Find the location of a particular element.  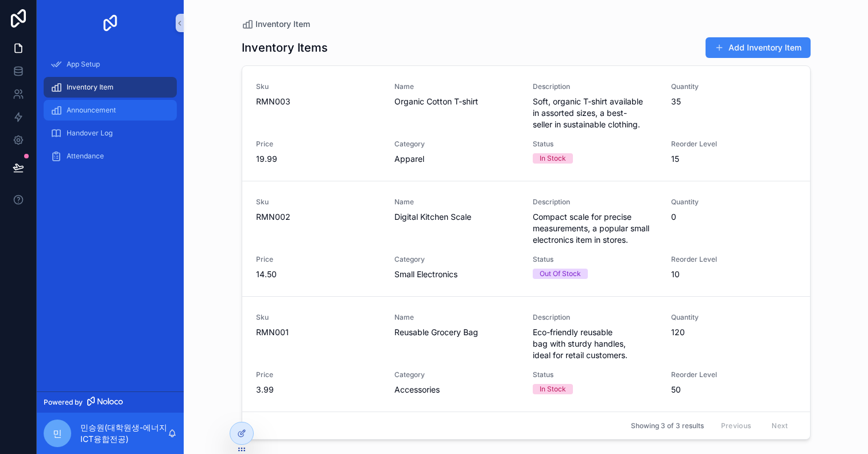

a: Handover Log is located at coordinates (110, 133).